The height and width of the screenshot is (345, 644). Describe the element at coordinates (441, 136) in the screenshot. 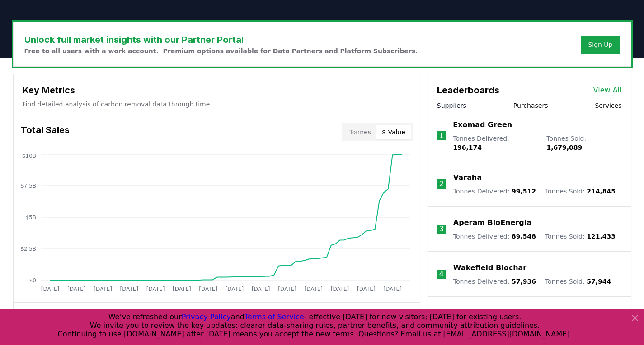

I see `p: 1` at that location.